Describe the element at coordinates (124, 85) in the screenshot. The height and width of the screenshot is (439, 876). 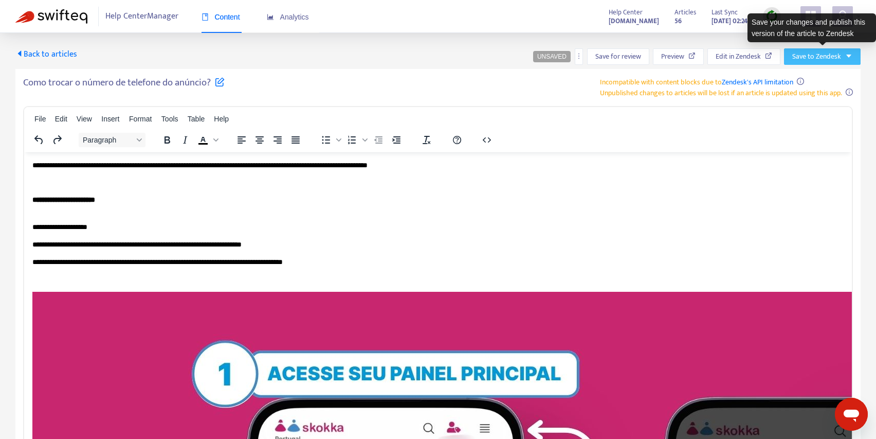
I see `h5: Como trocar o número de telefone do anúncio?` at that location.